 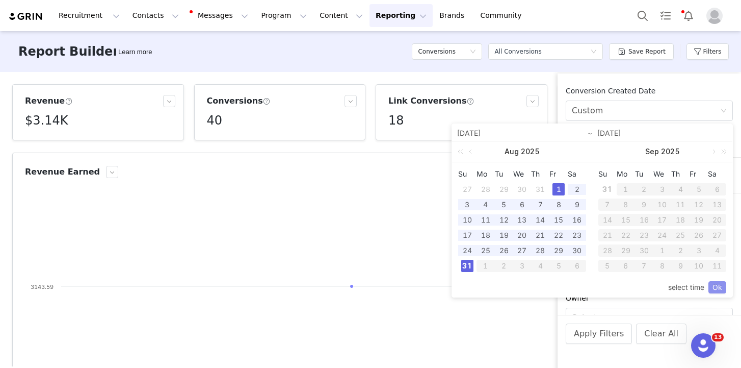 I want to click on div: 9, so click(x=681, y=266).